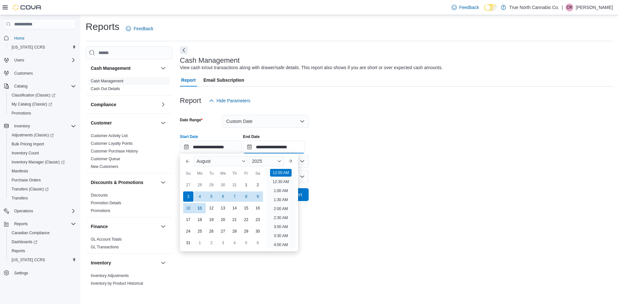 Image resolution: width=618 pixels, height=304 pixels. I want to click on div: Button. Open the year selector. 2025 is currently selected., so click(266, 161).